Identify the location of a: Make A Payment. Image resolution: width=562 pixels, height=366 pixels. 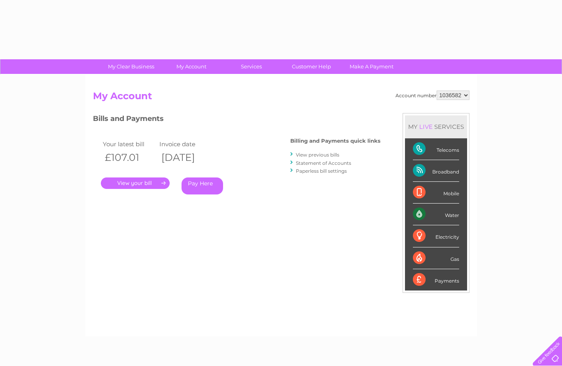
(372, 66).